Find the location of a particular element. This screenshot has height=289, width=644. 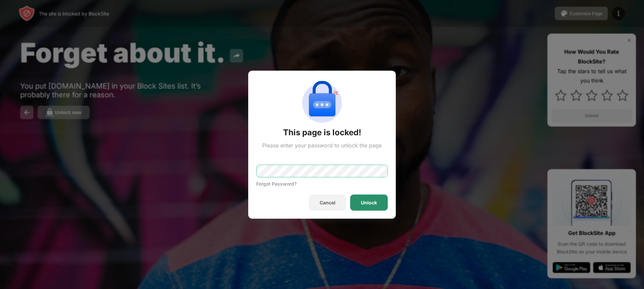

div: This page is locked! is located at coordinates (322, 132).